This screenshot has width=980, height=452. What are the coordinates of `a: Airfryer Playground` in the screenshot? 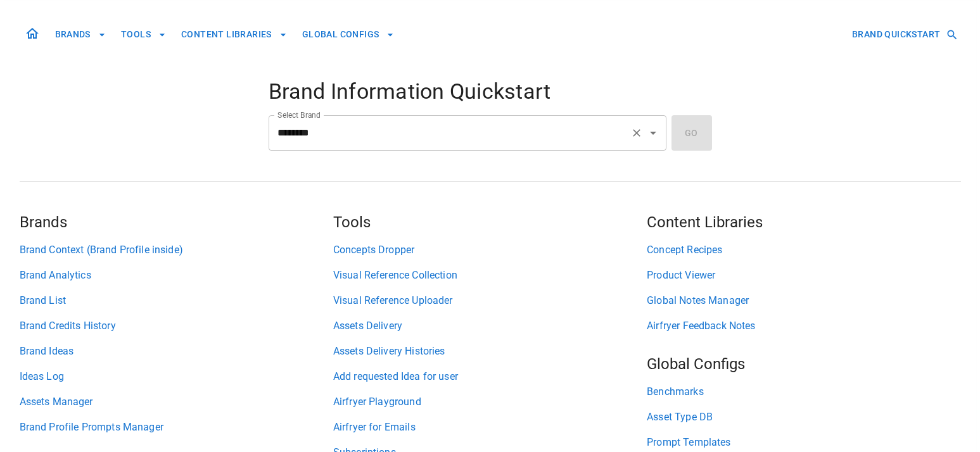 It's located at (489, 402).